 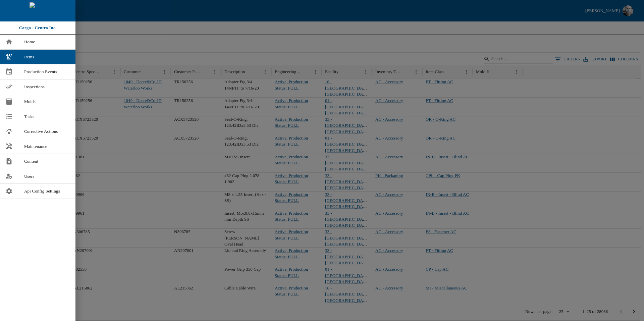 What do you see at coordinates (38, 11) in the screenshot?
I see `img: cargo logo` at bounding box center [38, 11].